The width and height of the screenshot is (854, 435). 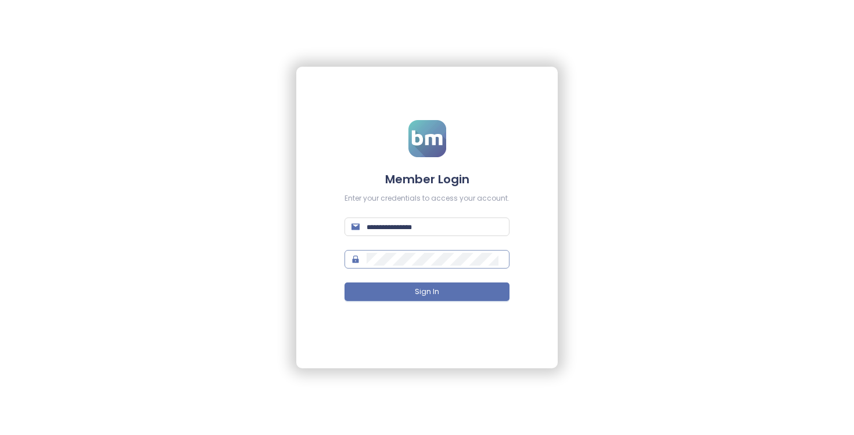 I want to click on button: Sign In, so click(x=427, y=292).